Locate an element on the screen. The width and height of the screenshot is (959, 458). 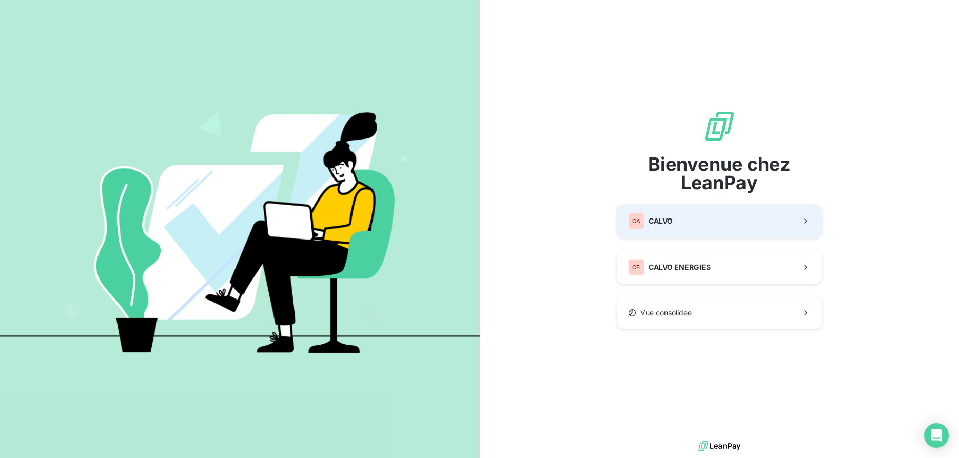
div: Open Intercom Messenger is located at coordinates (936, 436).